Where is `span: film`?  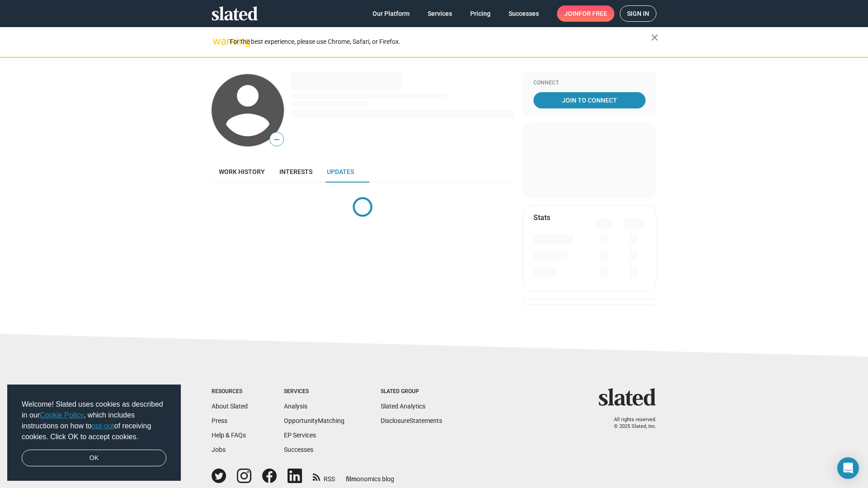
span: film is located at coordinates (351, 479).